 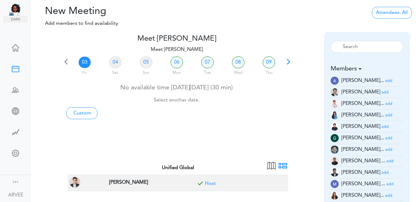 I want to click on img: wEqpdqGJg0NqAAAAABJRU5ErkJggg==, so click(x=334, y=138).